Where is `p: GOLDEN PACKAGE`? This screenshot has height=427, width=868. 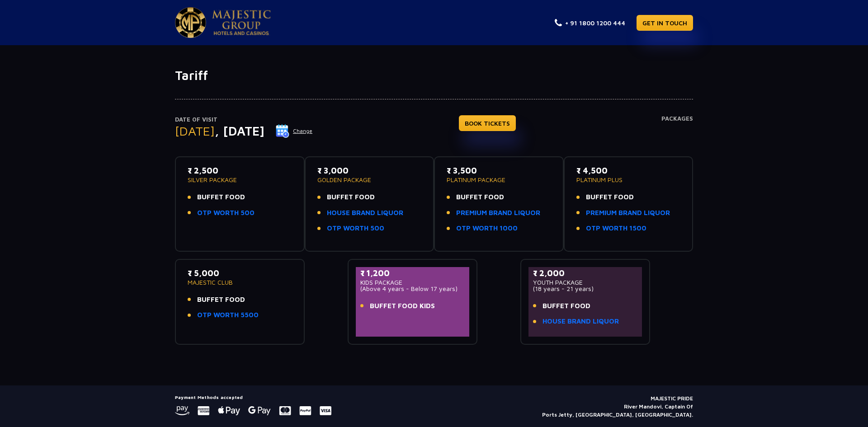
p: GOLDEN PACKAGE is located at coordinates (369, 180).